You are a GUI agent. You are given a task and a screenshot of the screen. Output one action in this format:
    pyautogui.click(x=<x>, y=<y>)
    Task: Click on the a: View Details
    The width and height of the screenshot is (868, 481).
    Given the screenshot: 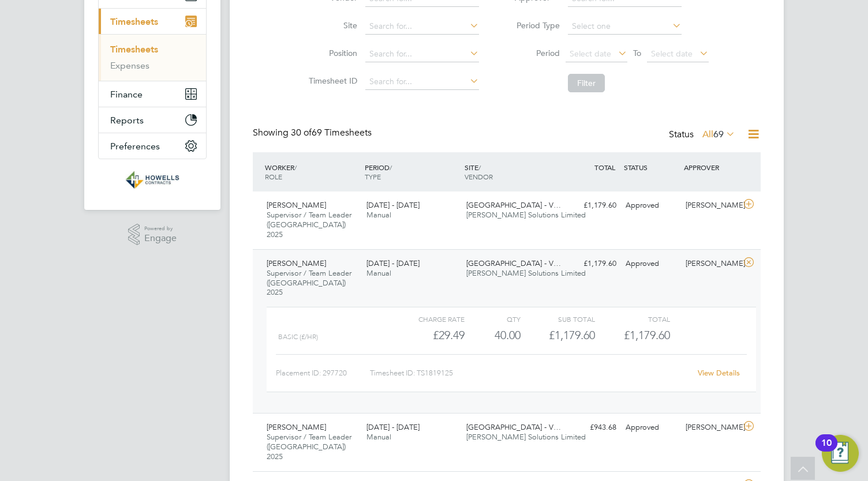 What is the action you would take?
    pyautogui.click(x=719, y=373)
    